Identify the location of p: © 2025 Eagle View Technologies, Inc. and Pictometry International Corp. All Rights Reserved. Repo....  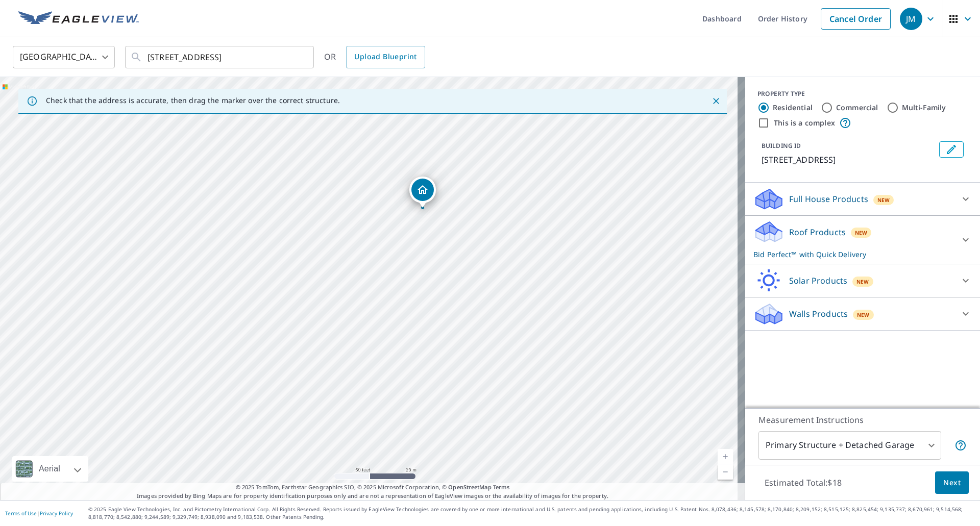
(532, 513).